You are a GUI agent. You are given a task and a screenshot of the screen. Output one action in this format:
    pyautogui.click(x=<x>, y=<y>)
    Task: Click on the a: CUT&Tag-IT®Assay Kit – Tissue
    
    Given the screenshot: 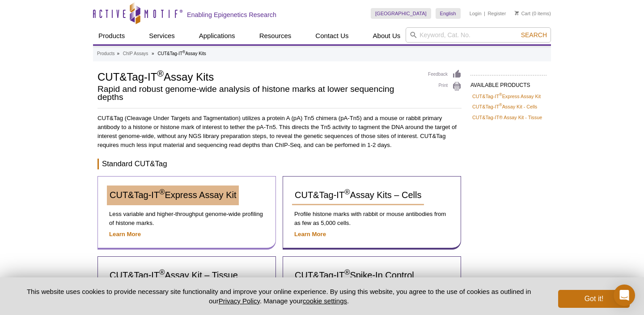 What is the action you would take?
    pyautogui.click(x=174, y=276)
    